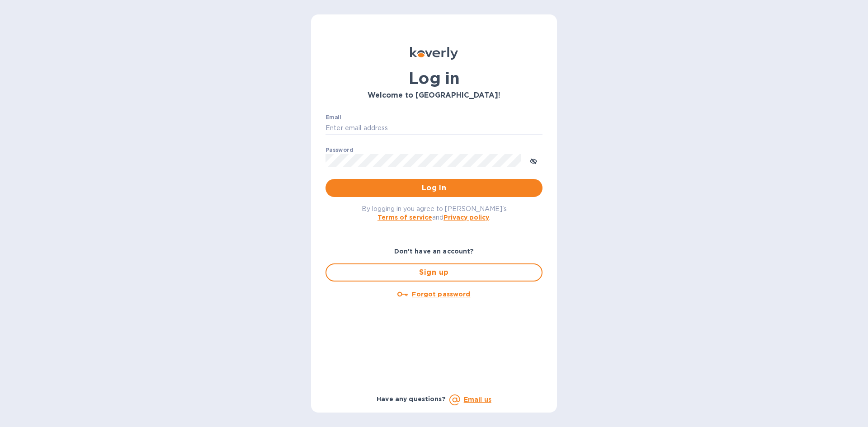 The width and height of the screenshot is (868, 427). Describe the element at coordinates (466, 218) in the screenshot. I see `b: Privacy policy` at that location.